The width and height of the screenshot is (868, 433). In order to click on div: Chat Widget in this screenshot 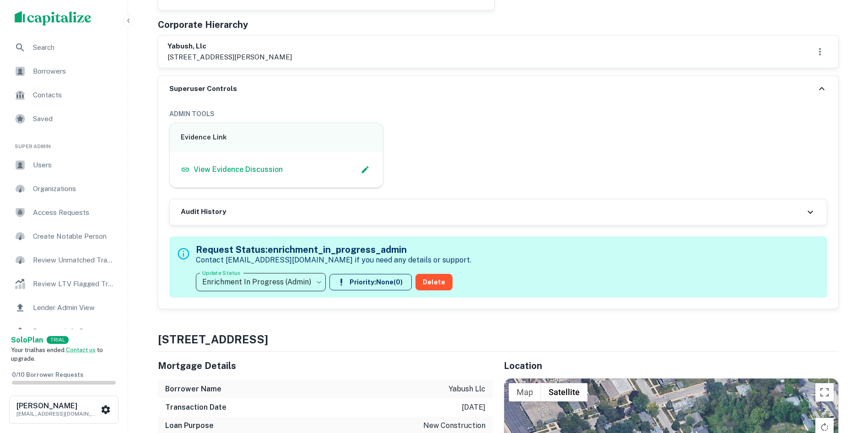, I will do `click(845, 381)`.